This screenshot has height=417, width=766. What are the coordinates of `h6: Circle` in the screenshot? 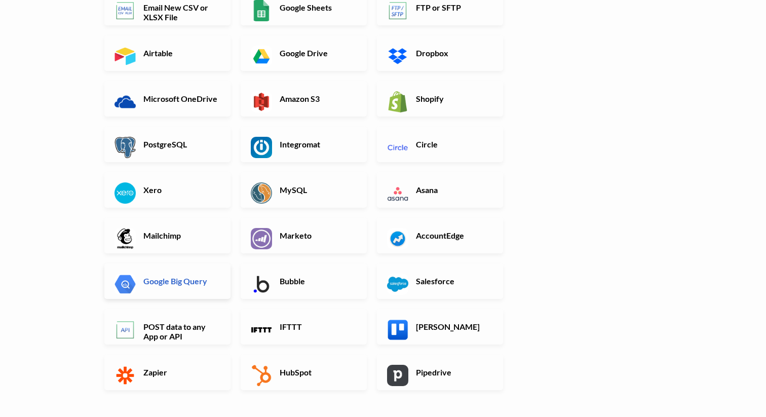 It's located at (453, 144).